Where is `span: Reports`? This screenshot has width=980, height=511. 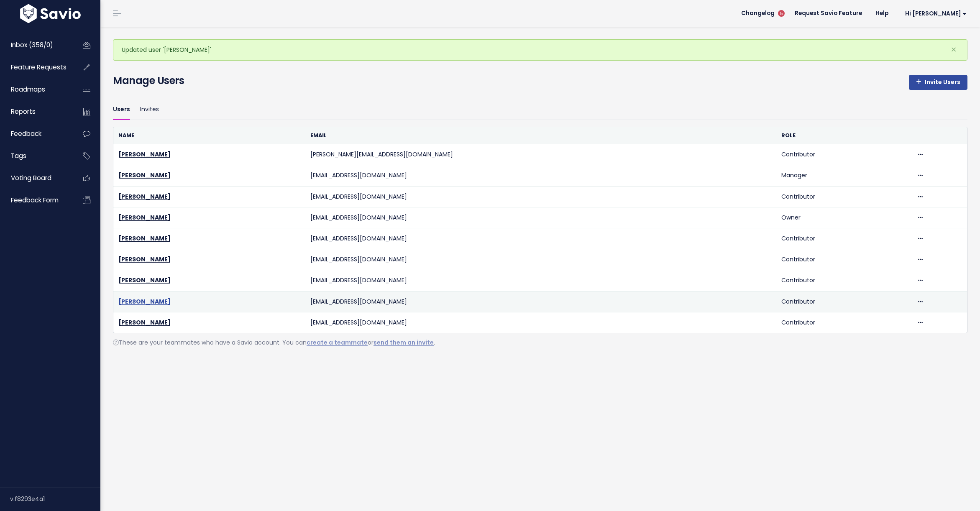
span: Reports is located at coordinates (23, 111).